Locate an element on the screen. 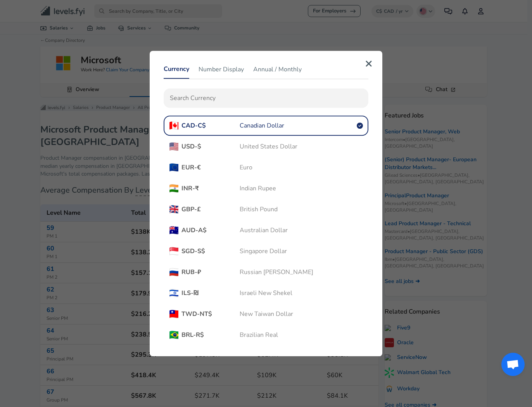 Image resolution: width=532 pixels, height=407 pixels. span: AUD - A$ is located at coordinates (211, 230).